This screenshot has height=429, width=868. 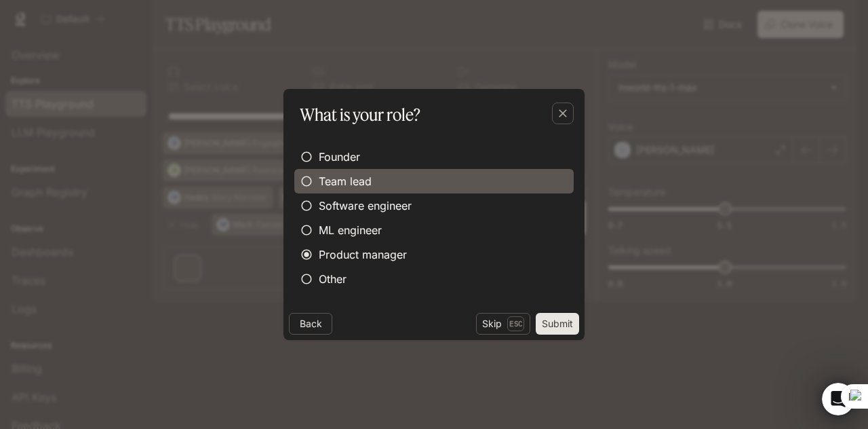 What do you see at coordinates (558, 323) in the screenshot?
I see `button: Submit` at bounding box center [558, 323].